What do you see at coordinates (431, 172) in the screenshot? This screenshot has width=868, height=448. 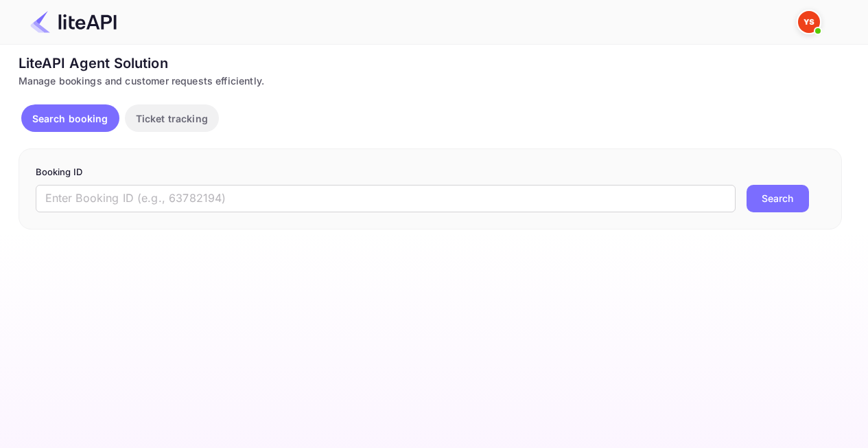 I see `p: Booking ID` at bounding box center [431, 172].